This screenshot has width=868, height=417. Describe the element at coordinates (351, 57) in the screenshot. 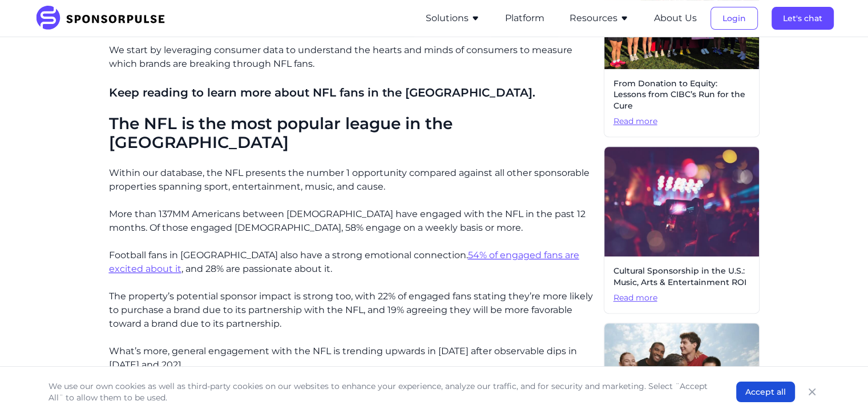

I see `p: We start by leveraging consumer data to understand the hearts and minds of consumers to measure w...` at that location.